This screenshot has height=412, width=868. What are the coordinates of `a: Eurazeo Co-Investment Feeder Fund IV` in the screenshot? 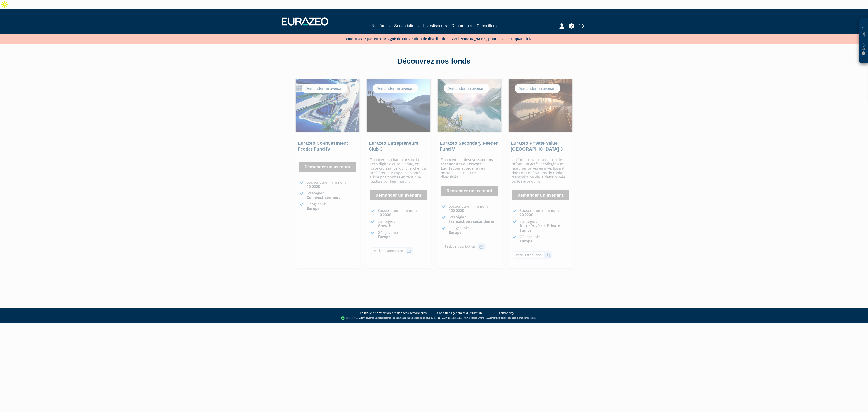 It's located at (323, 146).